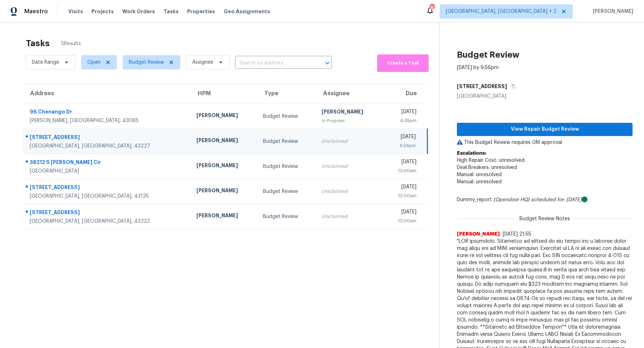 This screenshot has height=348, width=644. What do you see at coordinates (76, 11) in the screenshot?
I see `span: Visits` at bounding box center [76, 11].